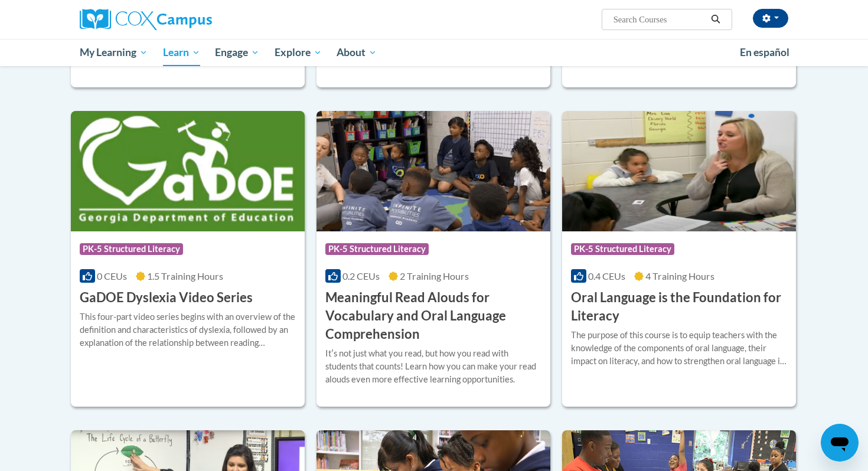 The height and width of the screenshot is (471, 868). Describe the element at coordinates (181, 53) in the screenshot. I see `span: Learn` at that location.